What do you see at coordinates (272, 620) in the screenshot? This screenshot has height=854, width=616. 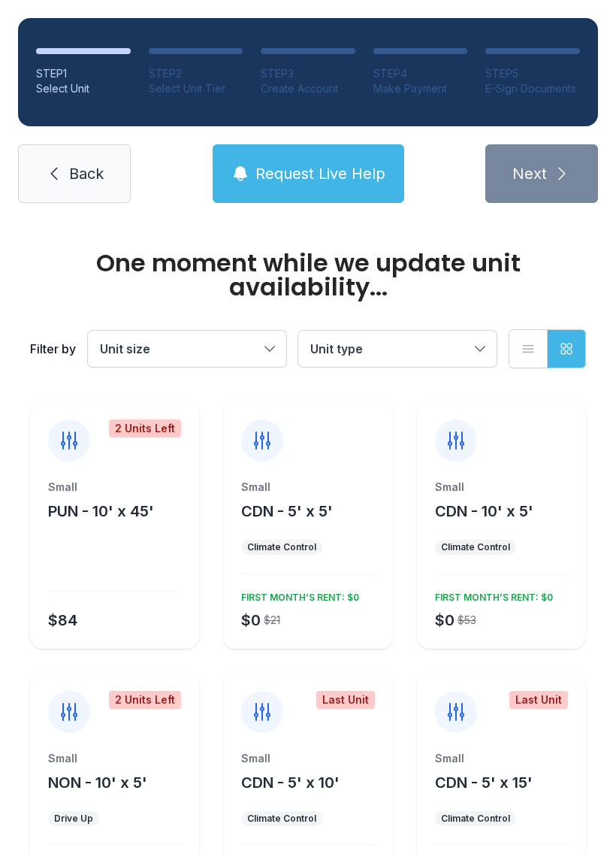 I see `div: $21` at bounding box center [272, 620].